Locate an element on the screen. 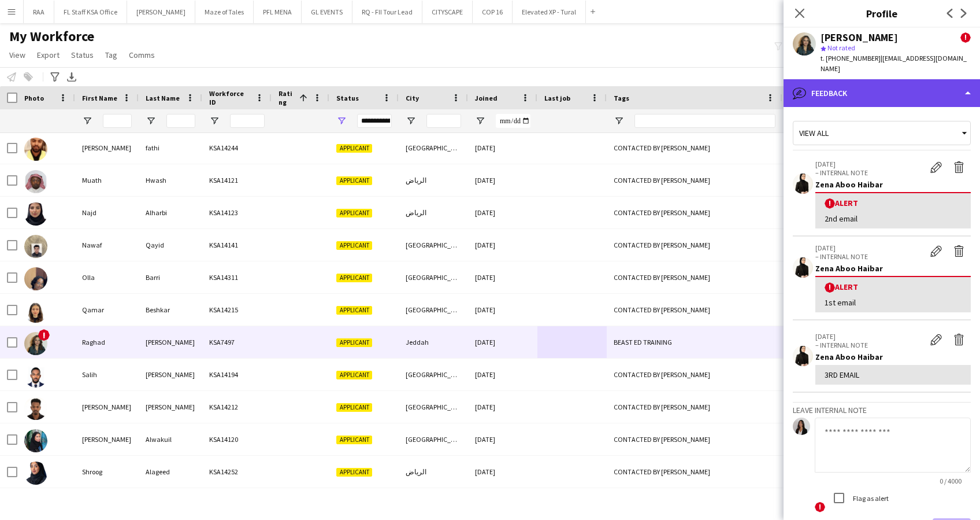 This screenshot has width=980, height=520. button: RAA is located at coordinates (38, 11).